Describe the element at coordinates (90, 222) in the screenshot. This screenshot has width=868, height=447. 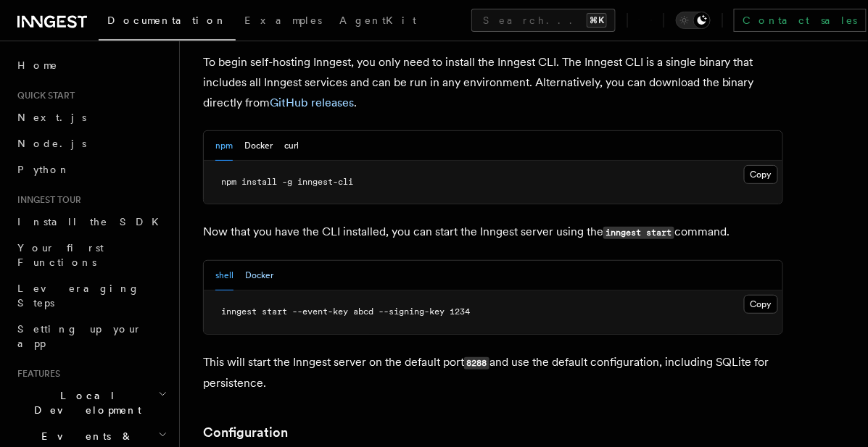
I see `a: Install the SDK` at that location.